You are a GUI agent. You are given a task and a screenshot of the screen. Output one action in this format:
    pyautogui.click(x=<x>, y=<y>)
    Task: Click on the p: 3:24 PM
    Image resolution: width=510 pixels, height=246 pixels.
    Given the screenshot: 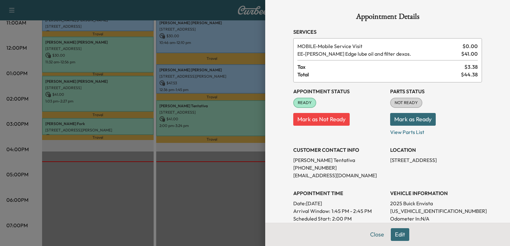 What is the action you would take?
    pyautogui.click(x=338, y=226)
    